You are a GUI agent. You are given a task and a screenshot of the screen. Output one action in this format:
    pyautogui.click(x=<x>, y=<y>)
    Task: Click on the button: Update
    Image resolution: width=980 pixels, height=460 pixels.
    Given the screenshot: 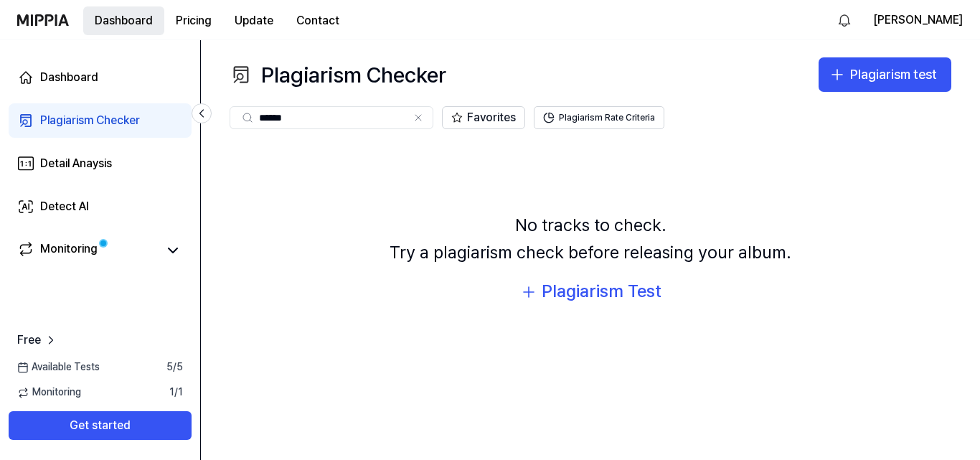 What is the action you would take?
    pyautogui.click(x=254, y=21)
    